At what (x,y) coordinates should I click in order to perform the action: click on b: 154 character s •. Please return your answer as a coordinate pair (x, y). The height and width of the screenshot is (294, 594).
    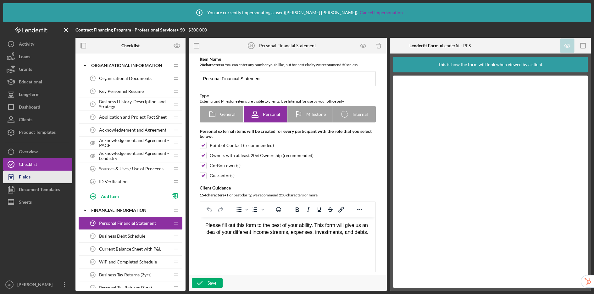
    Looking at the image, I should click on (213, 195).